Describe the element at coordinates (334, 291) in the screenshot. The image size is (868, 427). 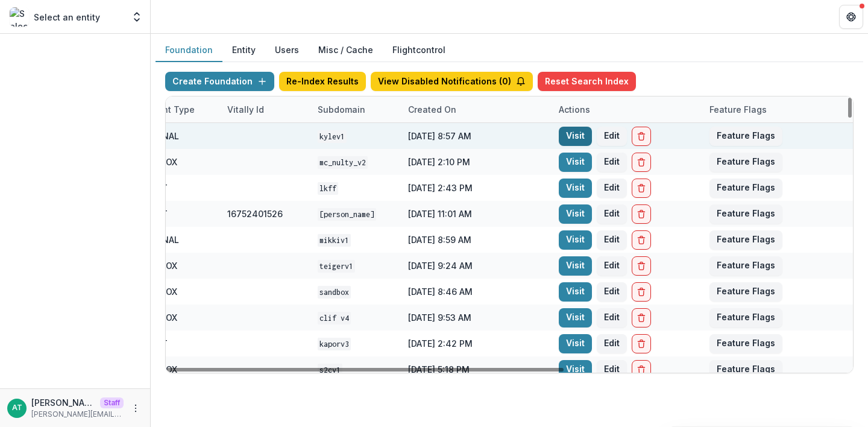
I see `code: sandbox` at that location.